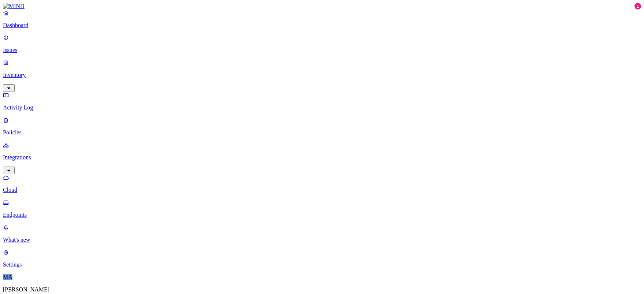 This screenshot has height=294, width=644. What do you see at coordinates (322, 19) in the screenshot?
I see `a: Dashboard` at bounding box center [322, 19].